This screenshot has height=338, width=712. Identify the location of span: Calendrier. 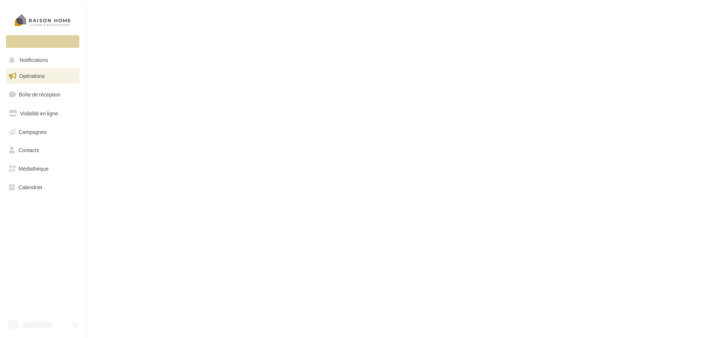
(30, 187).